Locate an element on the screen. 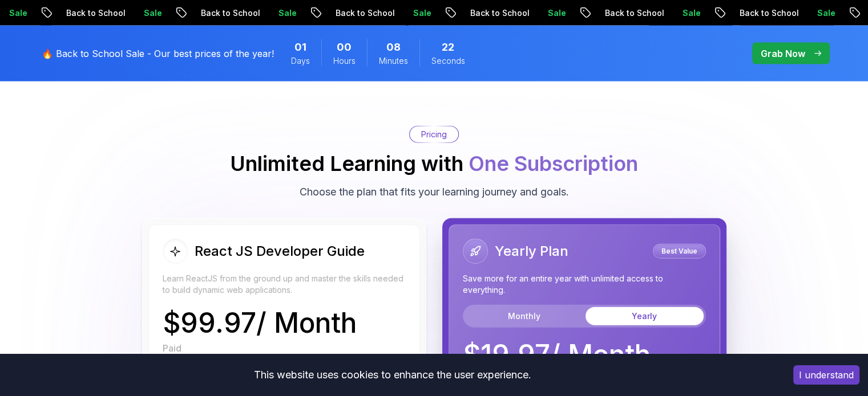 The width and height of the screenshot is (868, 396). p: Grab Now is located at coordinates (783, 54).